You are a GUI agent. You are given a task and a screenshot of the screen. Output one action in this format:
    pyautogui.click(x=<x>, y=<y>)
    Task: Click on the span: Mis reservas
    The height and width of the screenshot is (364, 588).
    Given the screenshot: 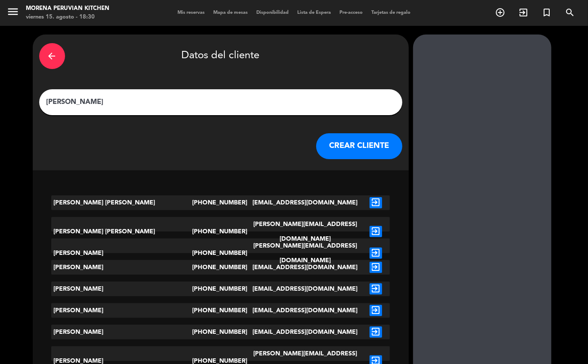 What is the action you would take?
    pyautogui.click(x=191, y=12)
    